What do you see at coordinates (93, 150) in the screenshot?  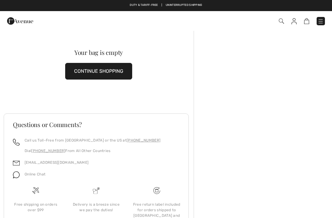 I see `p: Dial From All Other Countries` at bounding box center [93, 150].